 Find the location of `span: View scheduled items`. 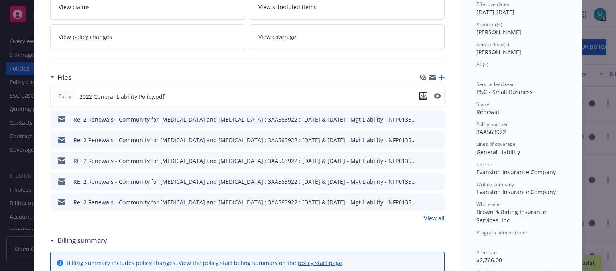

span: View scheduled items is located at coordinates (288, 7).